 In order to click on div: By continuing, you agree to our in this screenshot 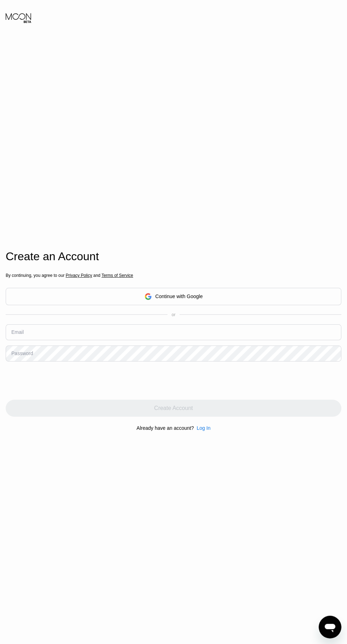, I will do `click(174, 276)`.